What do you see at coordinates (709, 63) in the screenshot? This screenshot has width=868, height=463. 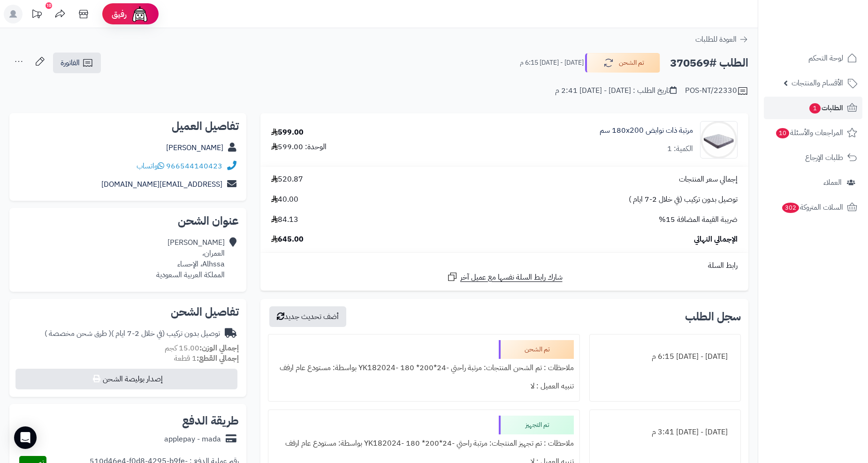 I see `h2: الطلب #370569` at bounding box center [709, 63].